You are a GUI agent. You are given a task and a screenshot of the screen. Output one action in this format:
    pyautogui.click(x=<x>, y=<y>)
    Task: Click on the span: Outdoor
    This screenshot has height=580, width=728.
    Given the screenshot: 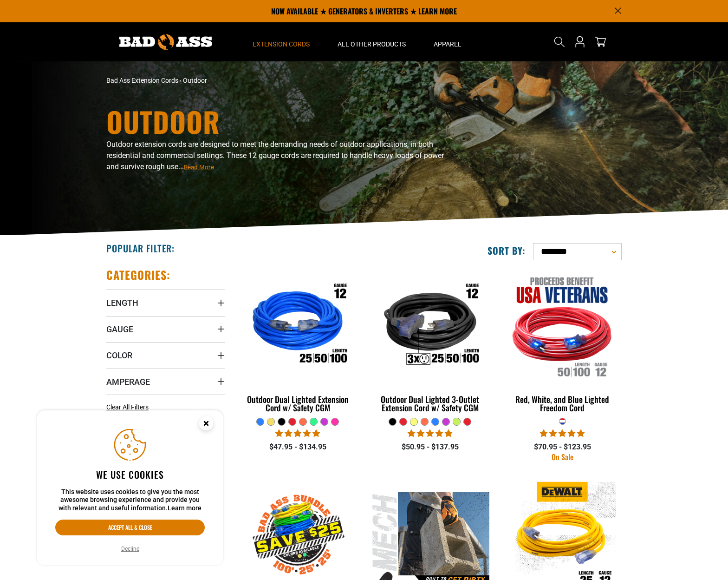 What is the action you would take?
    pyautogui.click(x=195, y=80)
    